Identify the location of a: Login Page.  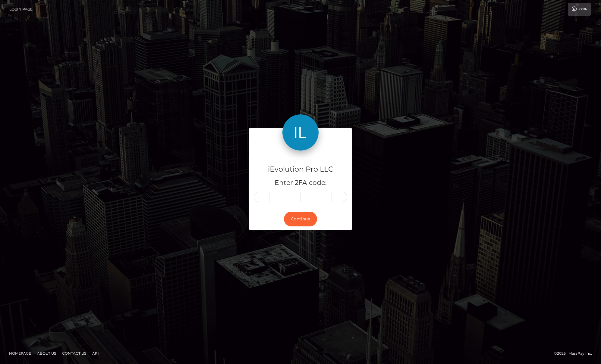
(21, 9).